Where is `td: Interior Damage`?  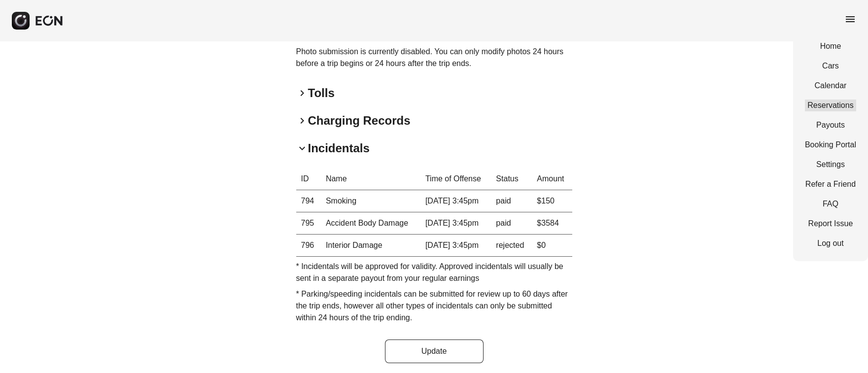
td: Interior Damage is located at coordinates (371, 246).